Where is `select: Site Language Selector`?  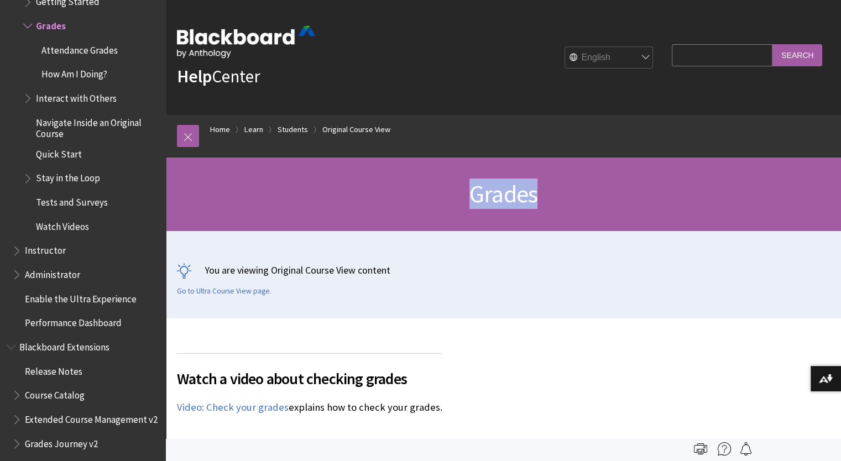 select: Site Language Selector is located at coordinates (610, 58).